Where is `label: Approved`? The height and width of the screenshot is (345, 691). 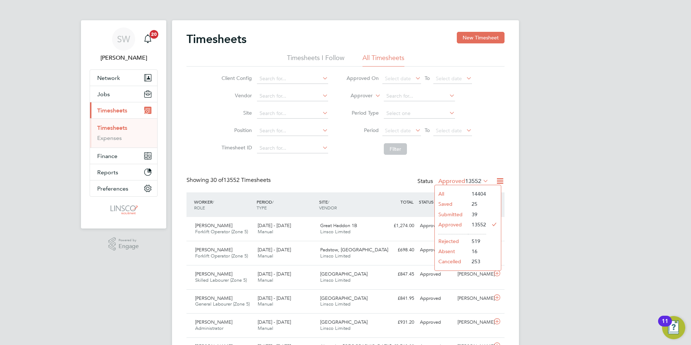
label: Approved is located at coordinates (463, 181).